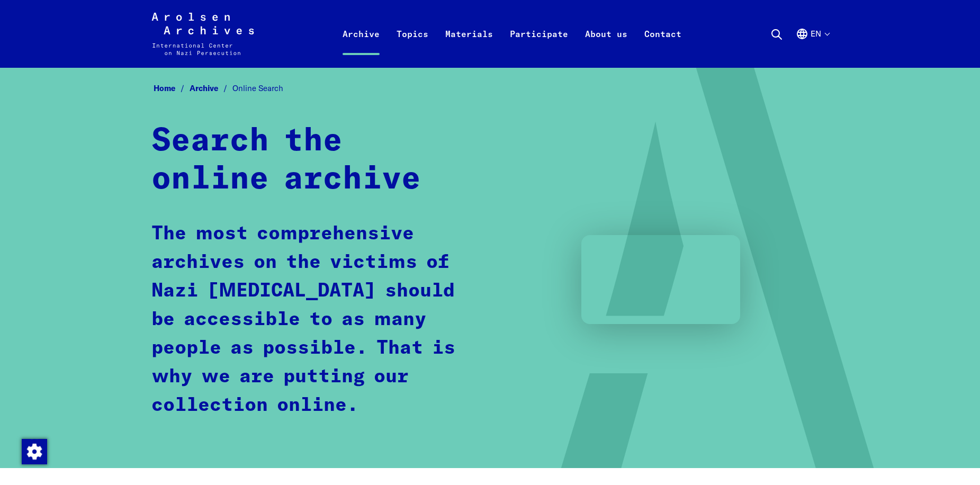 This screenshot has height=485, width=980. Describe the element at coordinates (539, 47) in the screenshot. I see `a: Participate` at that location.